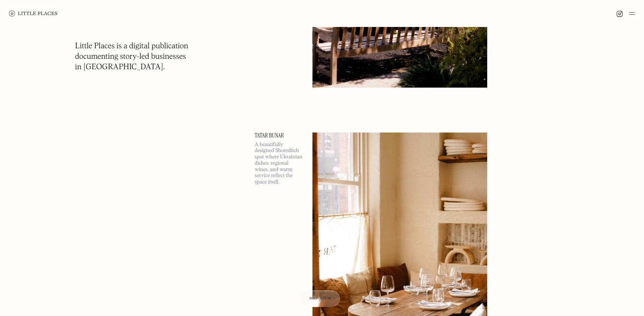 This screenshot has height=316, width=644. I want to click on p: A beautifully designed Shoreditch spot where Ukrainian dishes, regional wines, and warm service r..., so click(279, 164).